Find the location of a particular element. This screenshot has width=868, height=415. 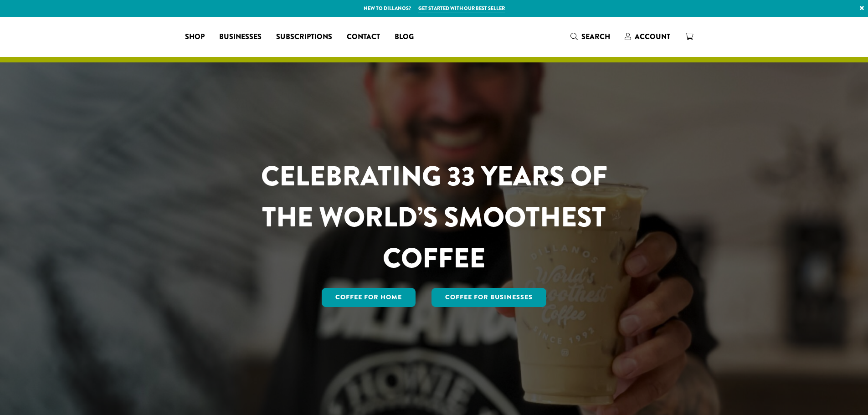

span: Contact is located at coordinates (363, 37).